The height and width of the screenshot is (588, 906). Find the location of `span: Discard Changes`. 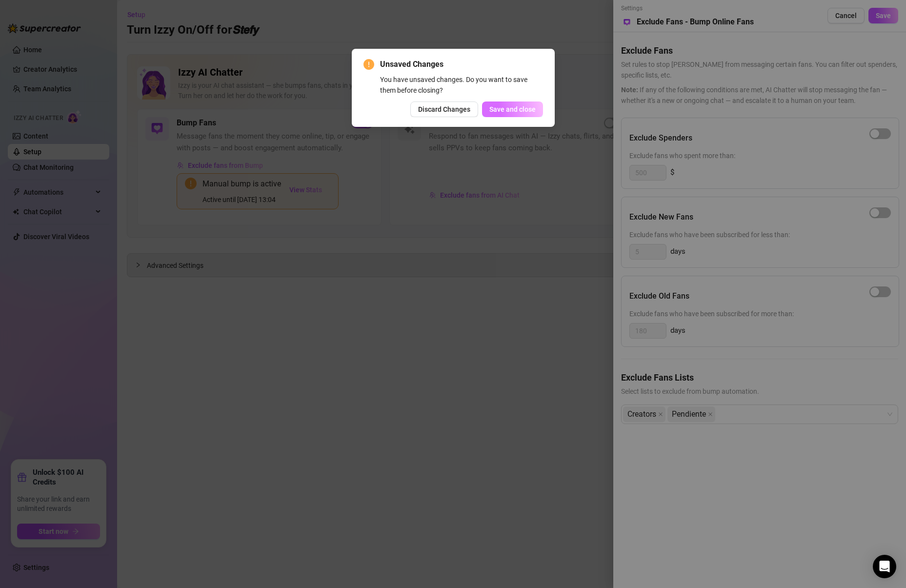

span: Discard Changes is located at coordinates (444, 110).